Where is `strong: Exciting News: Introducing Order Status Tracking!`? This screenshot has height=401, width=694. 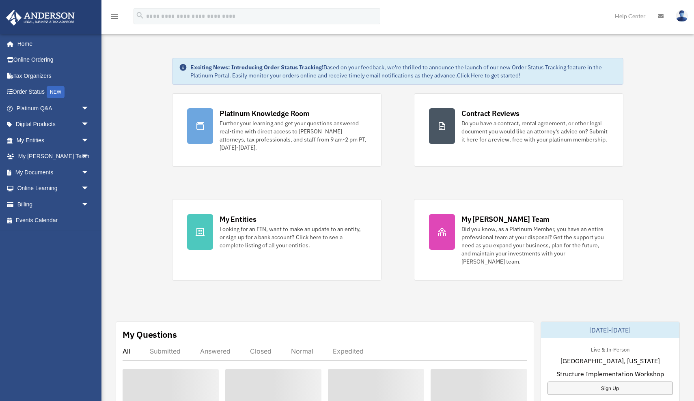
strong: Exciting News: Introducing Order Status Tracking! is located at coordinates (257, 67).